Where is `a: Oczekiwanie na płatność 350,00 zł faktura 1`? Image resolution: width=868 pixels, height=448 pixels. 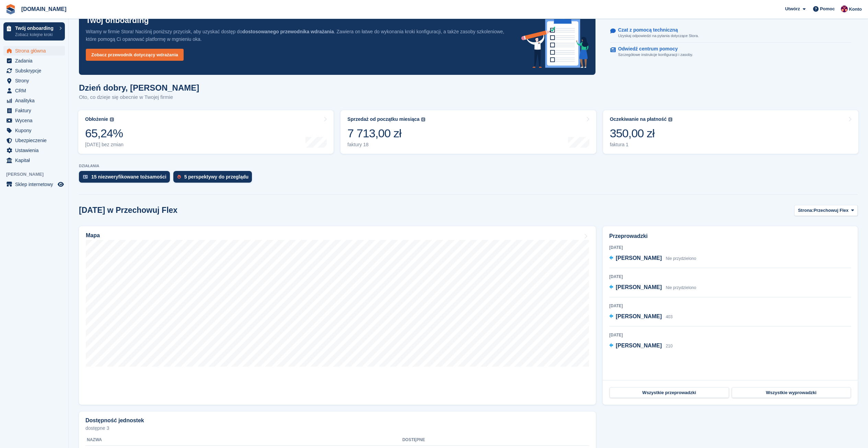
a: Oczekiwanie na płatność 350,00 zł faktura 1 is located at coordinates (731, 132).